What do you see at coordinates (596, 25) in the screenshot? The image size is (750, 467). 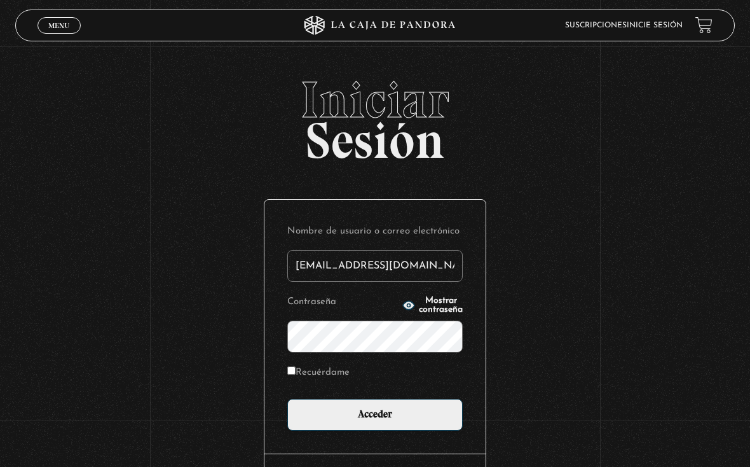 I see `a: Suscripciones` at bounding box center [596, 25].